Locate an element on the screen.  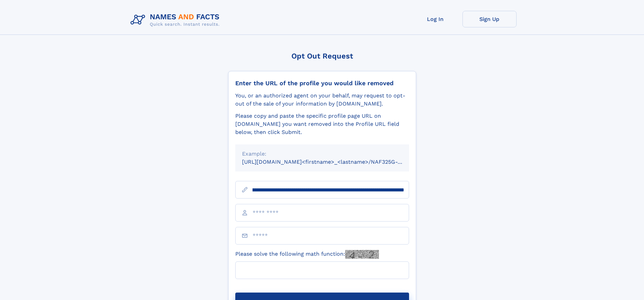
label: Please solve the following math function: is located at coordinates (307, 254).